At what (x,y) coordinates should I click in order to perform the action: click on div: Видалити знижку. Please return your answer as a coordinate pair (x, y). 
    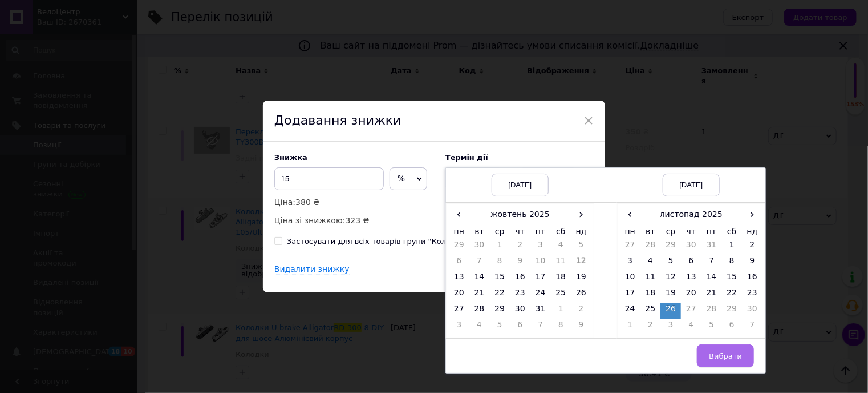
    Looking at the image, I should click on (312, 269).